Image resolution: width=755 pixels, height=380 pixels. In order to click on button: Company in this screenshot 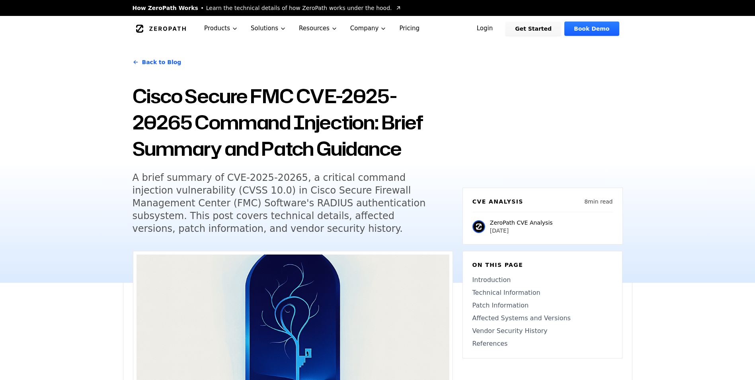, I will do `click(369, 28)`.